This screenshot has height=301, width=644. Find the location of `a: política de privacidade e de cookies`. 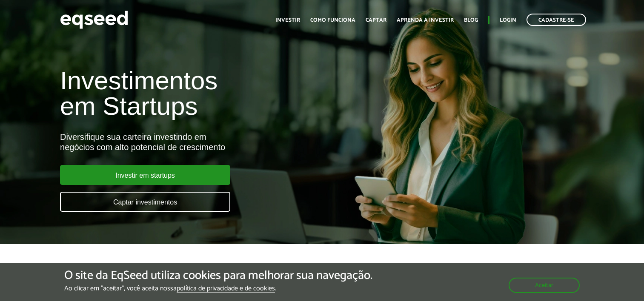

a: política de privacidade e de cookies is located at coordinates (226, 289).